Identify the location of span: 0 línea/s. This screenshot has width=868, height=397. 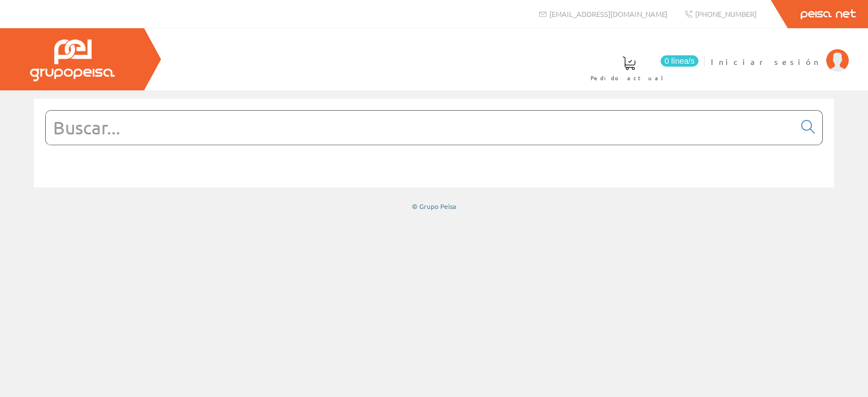
(679, 61).